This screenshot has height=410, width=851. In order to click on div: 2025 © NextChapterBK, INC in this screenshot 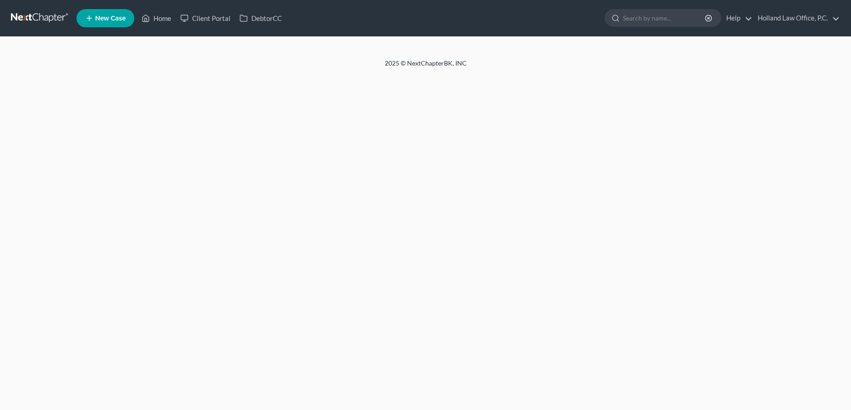, I will do `click(426, 67)`.